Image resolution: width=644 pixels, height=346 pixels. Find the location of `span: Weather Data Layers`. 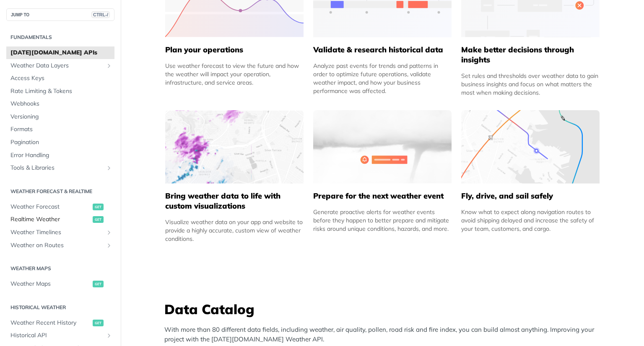

span: Weather Data Layers is located at coordinates (57, 65).